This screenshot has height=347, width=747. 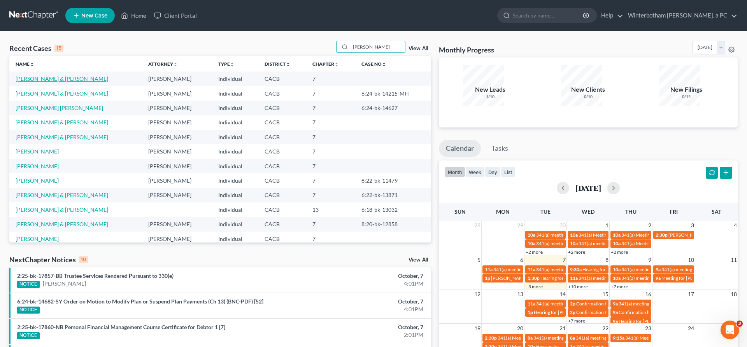 I want to click on span: 341(a) meeting for Bravado Partners LLC, so click(x=620, y=278).